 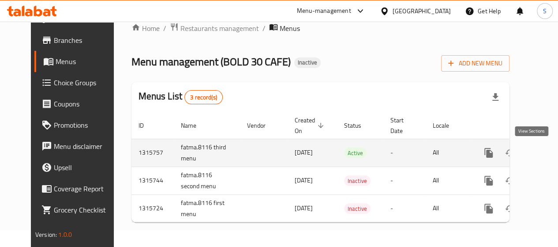 I want to click on td: fatma.8116 second menu, so click(x=207, y=180).